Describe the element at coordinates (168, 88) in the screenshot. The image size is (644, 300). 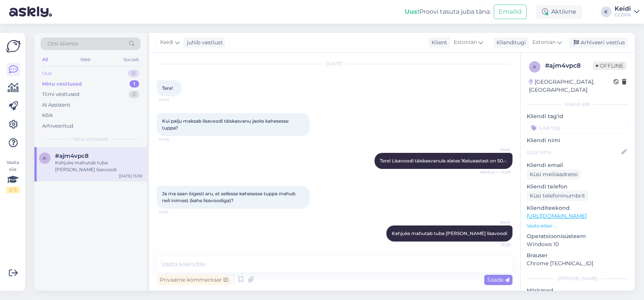
I see `span: Tere!` at that location.